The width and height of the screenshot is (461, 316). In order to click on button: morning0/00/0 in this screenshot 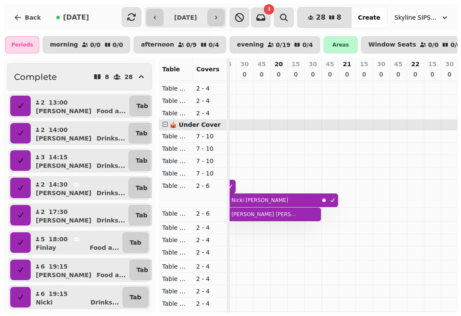, I will do `click(86, 45)`.